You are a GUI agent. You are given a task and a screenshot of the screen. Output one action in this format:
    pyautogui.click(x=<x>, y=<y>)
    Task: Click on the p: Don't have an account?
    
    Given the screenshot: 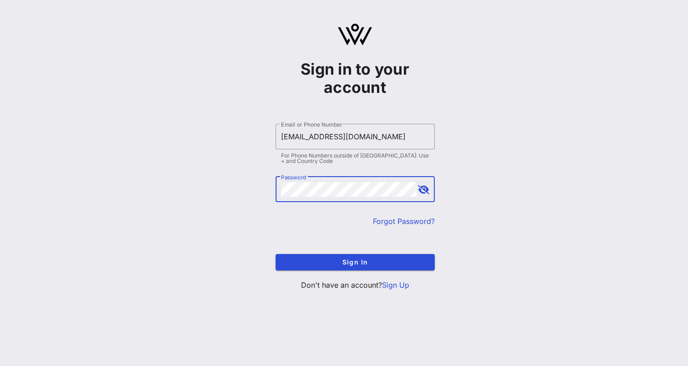 What is the action you would take?
    pyautogui.click(x=355, y=285)
    